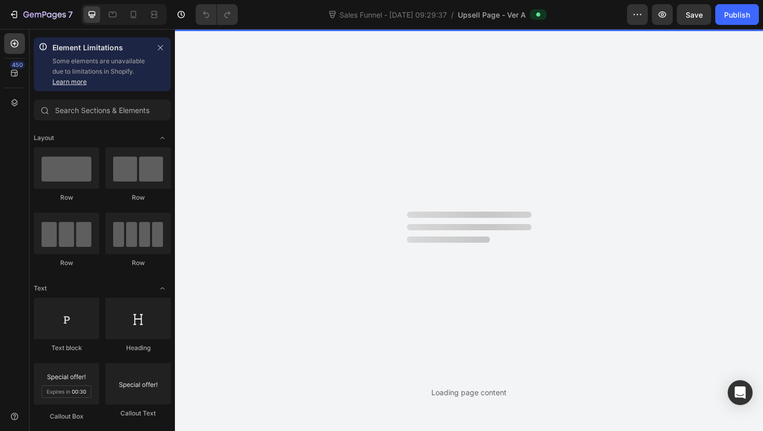 The image size is (763, 431). What do you see at coordinates (102, 110) in the screenshot?
I see `input: Search Sections & Elements` at bounding box center [102, 110].